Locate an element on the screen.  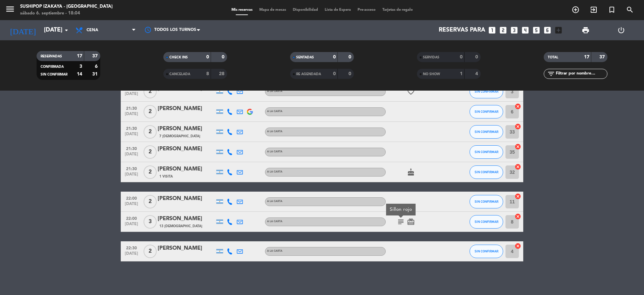
strong: 3 is located at coordinates (81, 66).